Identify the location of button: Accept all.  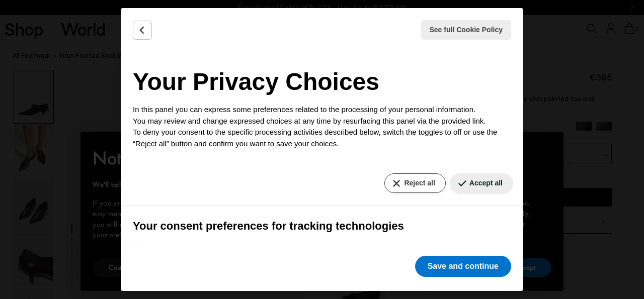
(482, 183).